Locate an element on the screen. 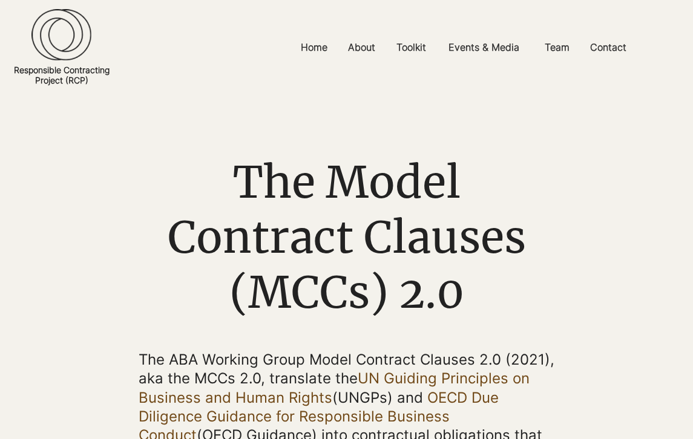 The height and width of the screenshot is (439, 693). a: Home is located at coordinates (315, 47).